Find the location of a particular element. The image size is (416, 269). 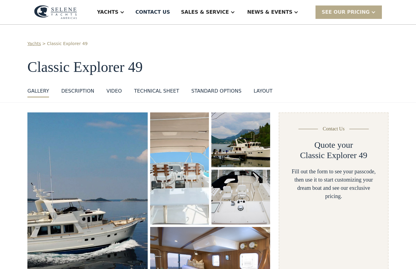

h2: Quote your is located at coordinates (333, 145).